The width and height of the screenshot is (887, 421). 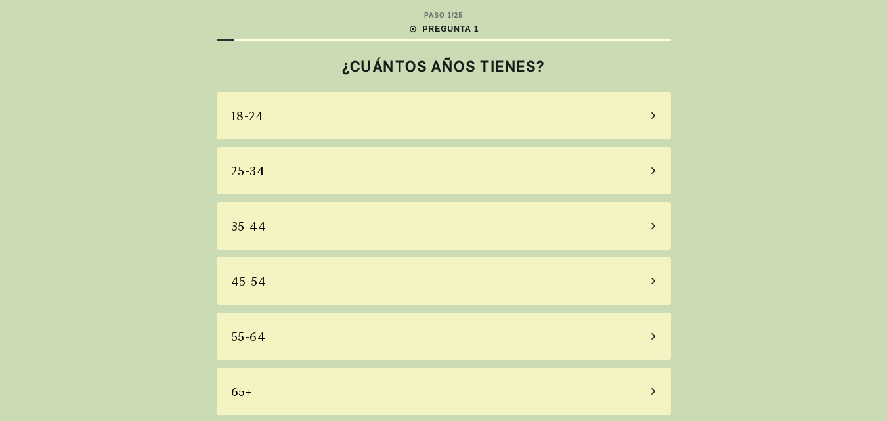 I want to click on div: PASO 1 / 25, so click(x=443, y=15).